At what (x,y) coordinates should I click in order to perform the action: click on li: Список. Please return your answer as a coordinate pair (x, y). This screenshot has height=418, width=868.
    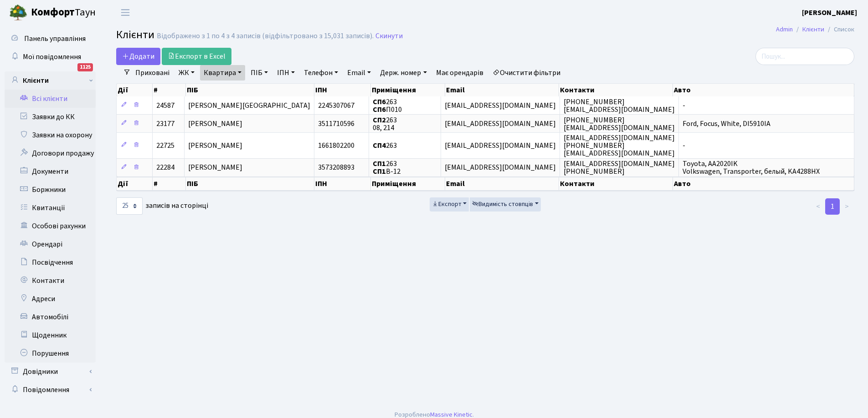
    Looking at the image, I should click on (839, 29).